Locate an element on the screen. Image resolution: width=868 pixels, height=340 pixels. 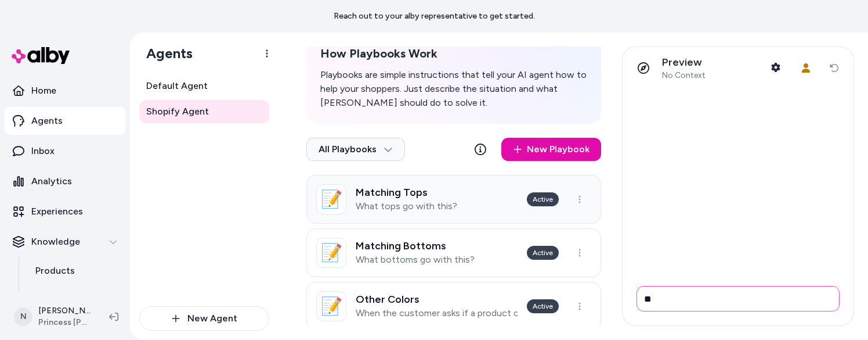
a: 📝Matching TopsWhat tops go with this?Active is located at coordinates (454, 199).